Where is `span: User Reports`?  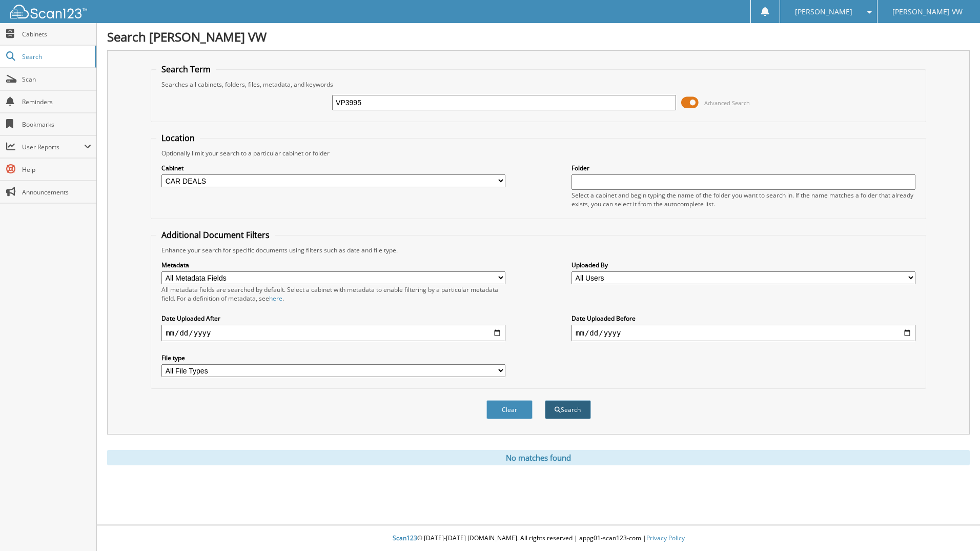 span: User Reports is located at coordinates (53, 147).